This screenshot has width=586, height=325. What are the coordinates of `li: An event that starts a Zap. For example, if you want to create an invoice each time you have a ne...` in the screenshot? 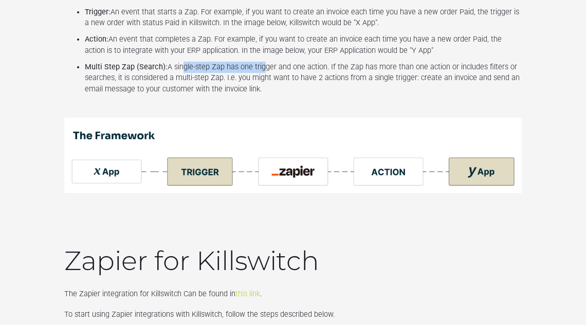 It's located at (303, 18).